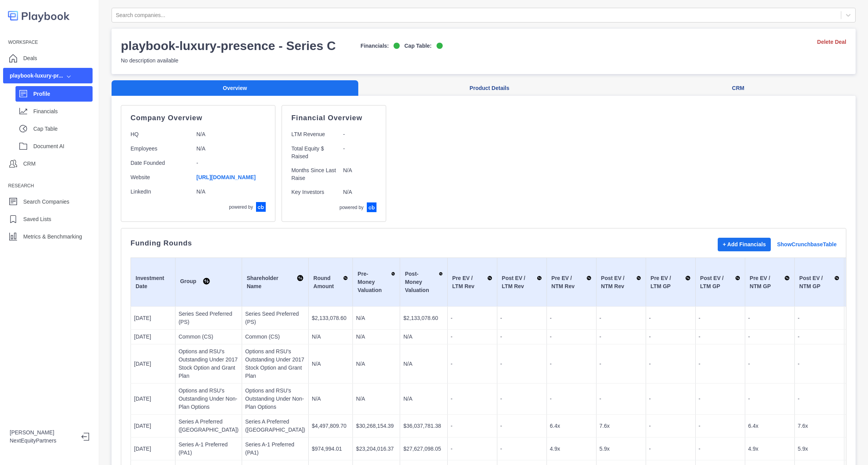 The height and width of the screenshot is (465, 868). Describe the element at coordinates (282, 60) in the screenshot. I see `p: No description available` at that location.